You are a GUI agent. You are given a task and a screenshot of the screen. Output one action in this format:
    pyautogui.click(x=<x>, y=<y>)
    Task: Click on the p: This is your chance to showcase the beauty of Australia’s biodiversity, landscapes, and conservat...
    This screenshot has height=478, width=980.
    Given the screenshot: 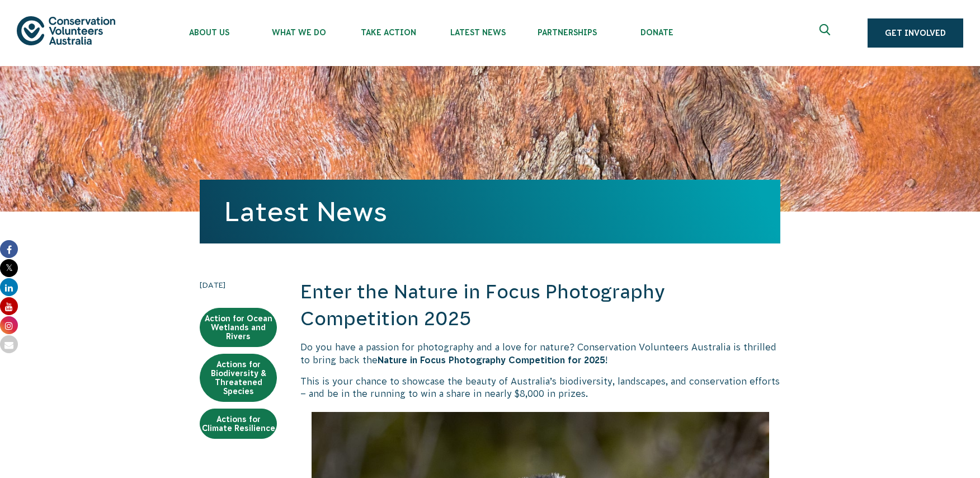 What is the action you would take?
    pyautogui.click(x=540, y=387)
    